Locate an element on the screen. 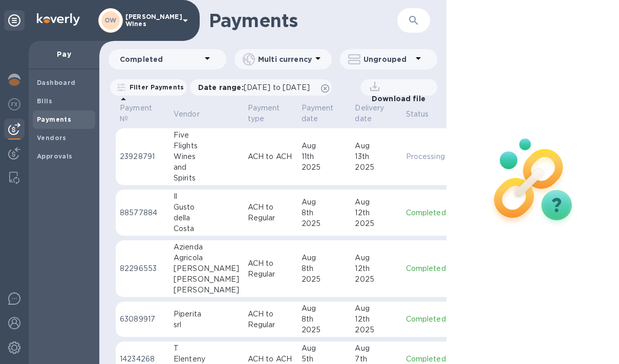 The height and width of the screenshot is (364, 619). div: Five is located at coordinates (207, 135).